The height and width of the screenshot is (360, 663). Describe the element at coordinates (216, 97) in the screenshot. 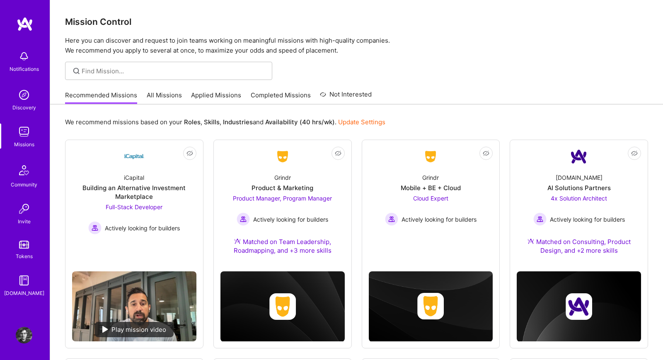

I see `a: Applied Missions` at that location.